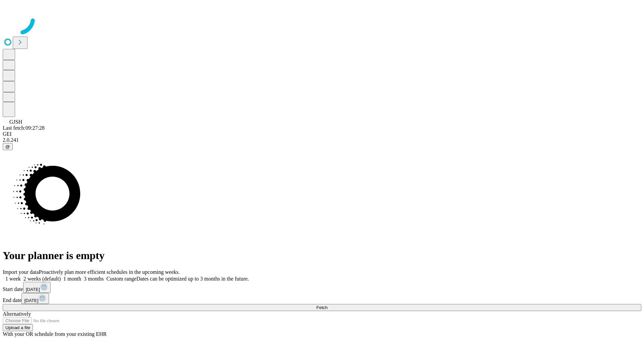 Image resolution: width=644 pixels, height=362 pixels. Describe the element at coordinates (94, 279) in the screenshot. I see `span: 3 months` at that location.